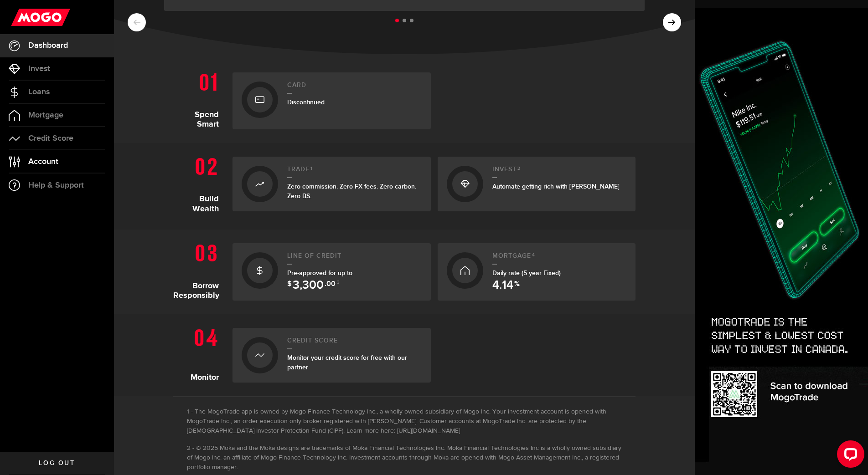 The width and height of the screenshot is (868, 475). What do you see at coordinates (332, 272) in the screenshot?
I see `a: Line of creditPre-approved for up to $ 3,300 .00 3` at bounding box center [332, 272].